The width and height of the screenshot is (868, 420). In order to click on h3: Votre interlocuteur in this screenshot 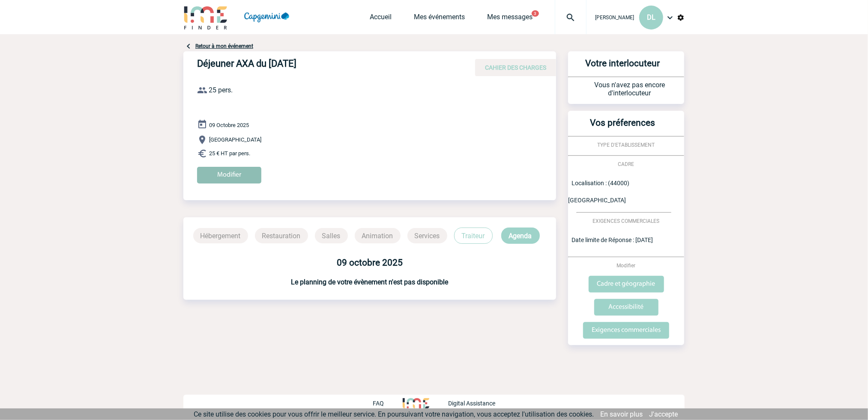, I will do `click(622, 67)`.